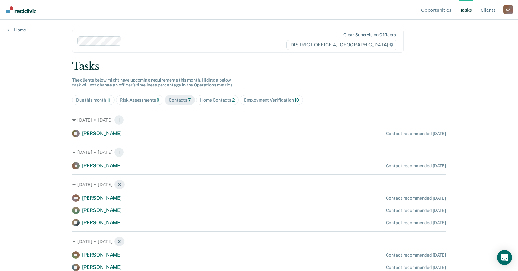 This screenshot has width=518, height=271. I want to click on span: 7, so click(189, 100).